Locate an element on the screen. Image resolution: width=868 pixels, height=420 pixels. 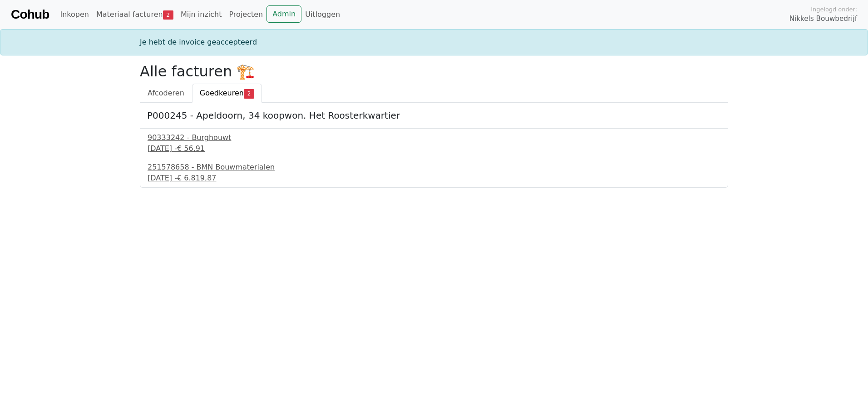
a: Mijn inzicht is located at coordinates (201, 15).